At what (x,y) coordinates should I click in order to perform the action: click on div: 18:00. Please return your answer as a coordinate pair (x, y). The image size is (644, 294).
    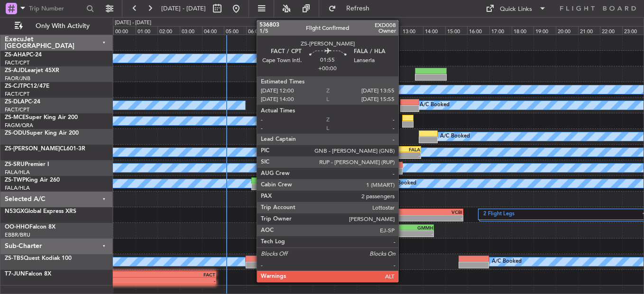
    Looking at the image, I should click on (523, 30).